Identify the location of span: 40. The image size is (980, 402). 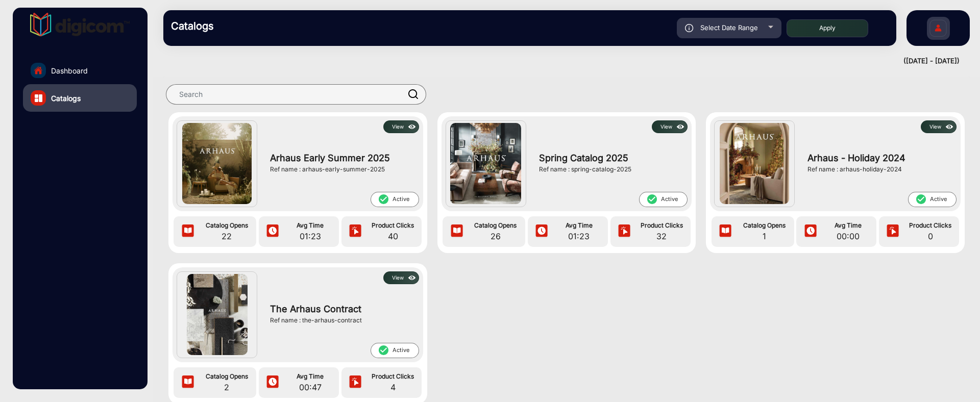
(392, 236).